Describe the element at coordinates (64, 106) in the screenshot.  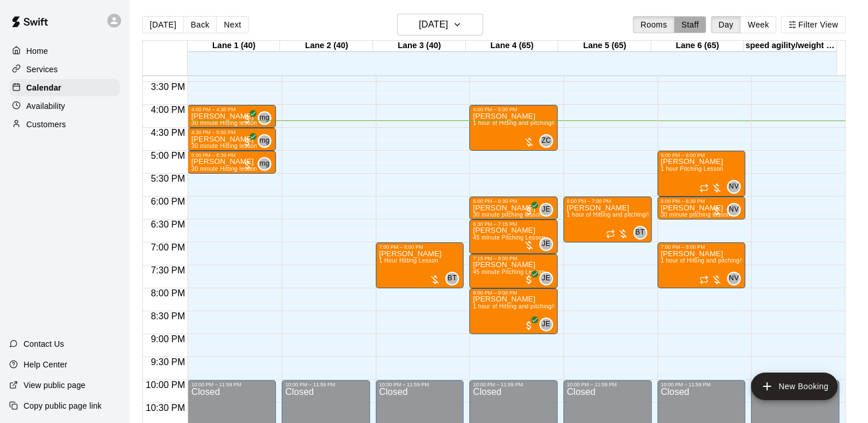
I see `a: Availability` at that location.